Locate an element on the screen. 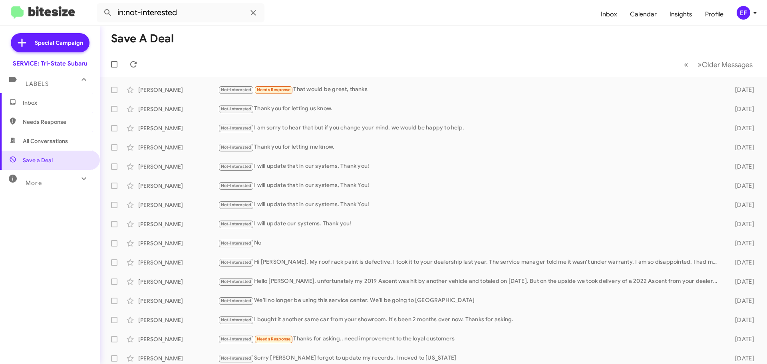 Image resolution: width=767 pixels, height=364 pixels. h1: Save a Deal is located at coordinates (142, 39).